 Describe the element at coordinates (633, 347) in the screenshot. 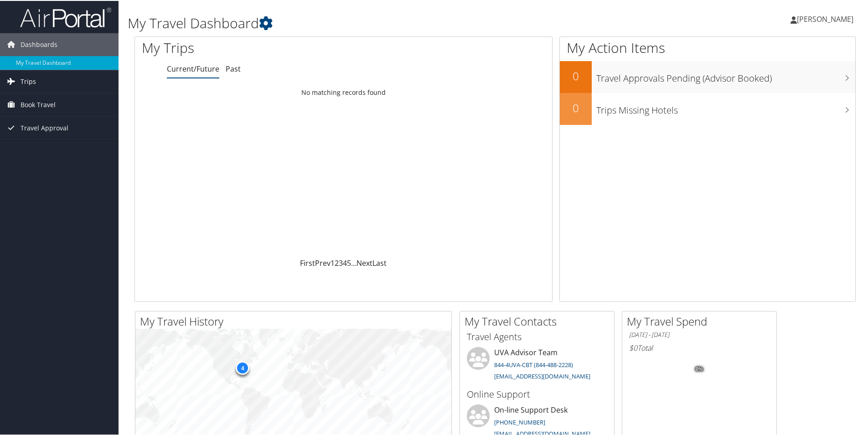

I see `span: $0` at that location.